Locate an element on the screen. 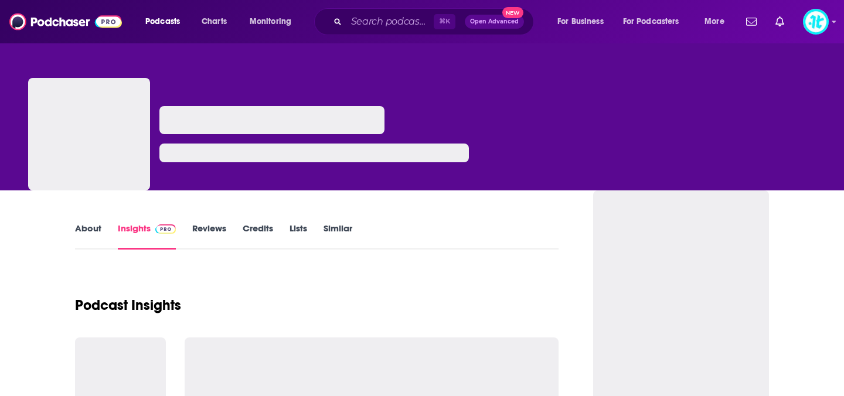 The height and width of the screenshot is (396, 844). span: More is located at coordinates (714, 22).